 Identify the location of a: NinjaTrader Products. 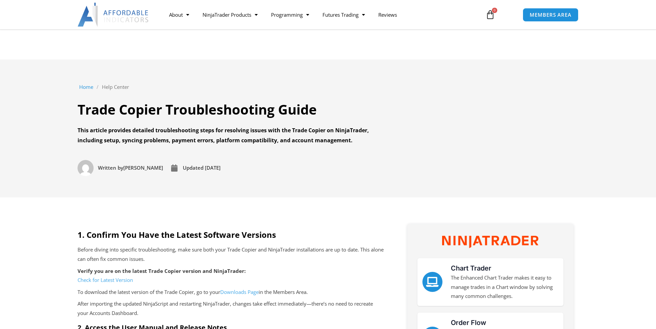
(230, 15).